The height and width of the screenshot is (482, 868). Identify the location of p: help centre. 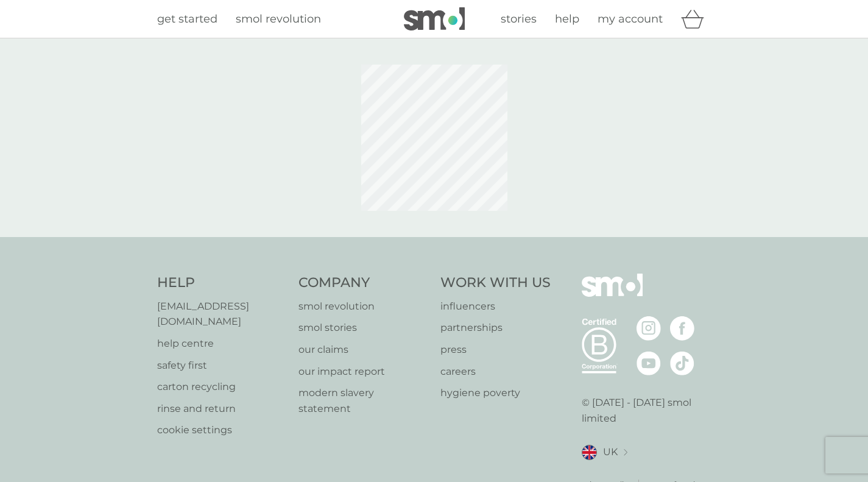
(222, 344).